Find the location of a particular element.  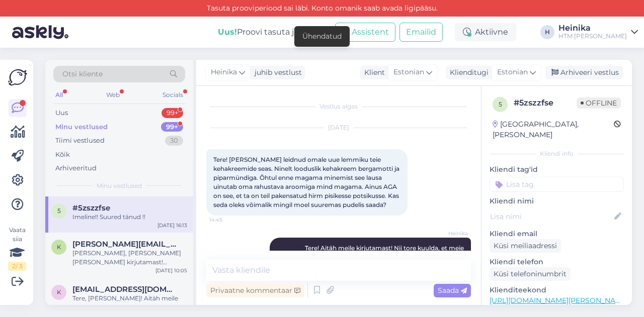

div: All is located at coordinates (59, 95).